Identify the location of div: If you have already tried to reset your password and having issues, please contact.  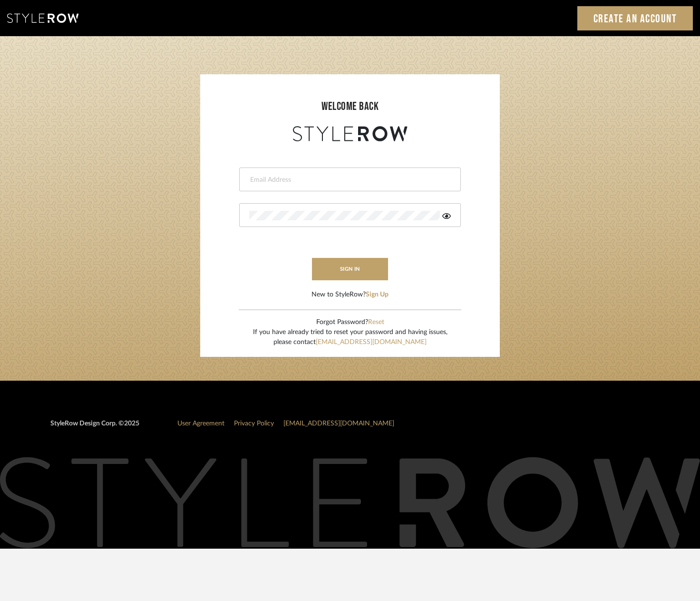
(350, 337).